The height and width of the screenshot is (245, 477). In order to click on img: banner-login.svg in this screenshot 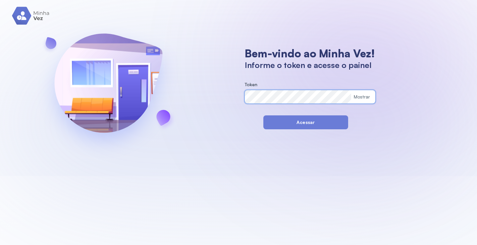, I will do `click(108, 88)`.